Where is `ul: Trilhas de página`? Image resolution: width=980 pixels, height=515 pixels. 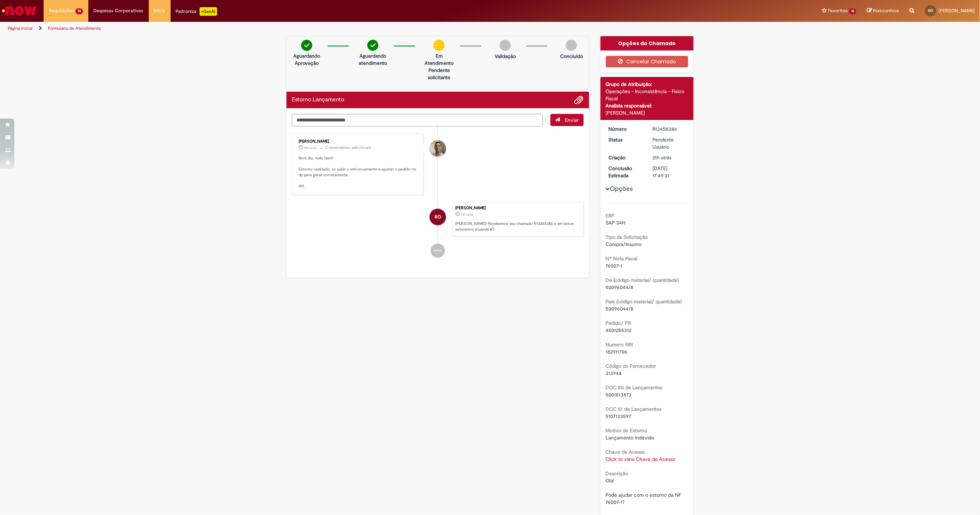
ul: Trilhas de página is located at coordinates (326, 28).